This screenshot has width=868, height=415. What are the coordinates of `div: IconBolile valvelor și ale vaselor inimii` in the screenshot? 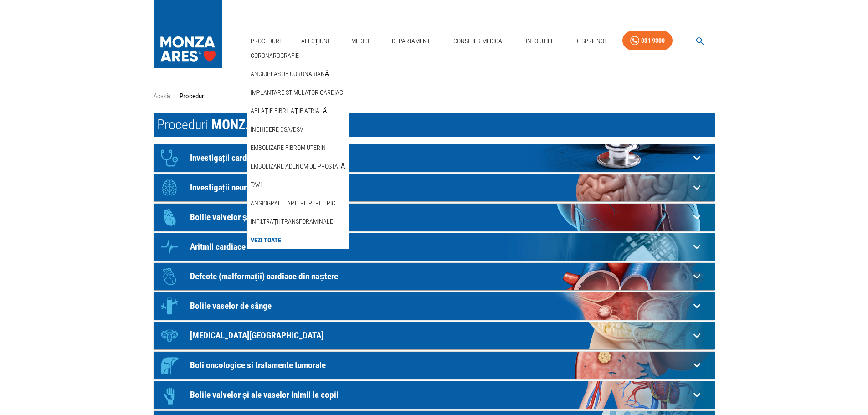 It's located at (434, 217).